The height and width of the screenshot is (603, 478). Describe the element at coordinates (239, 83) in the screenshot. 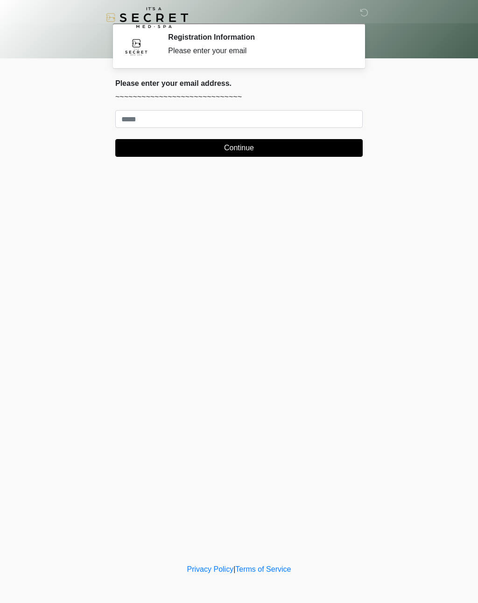

I see `h2: Please enter your email address.` at that location.